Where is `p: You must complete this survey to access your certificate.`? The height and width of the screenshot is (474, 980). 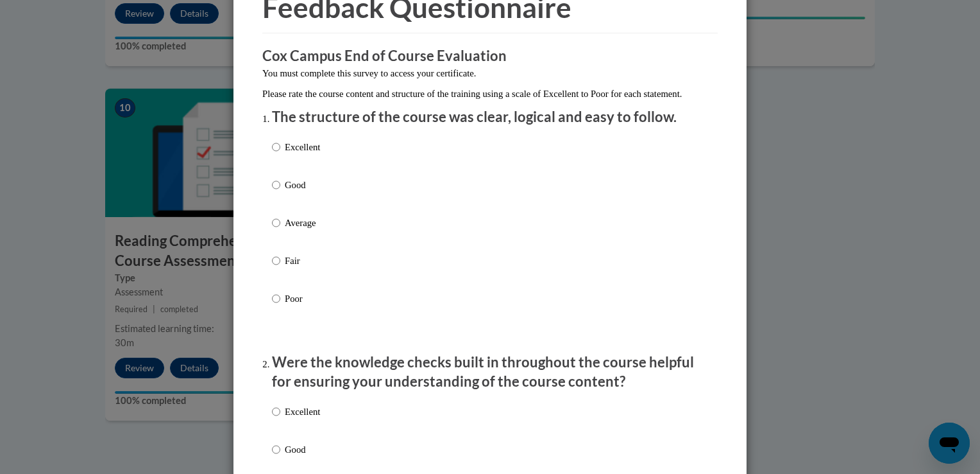
p: You must complete this survey to access your certificate. is located at coordinates (490, 73).